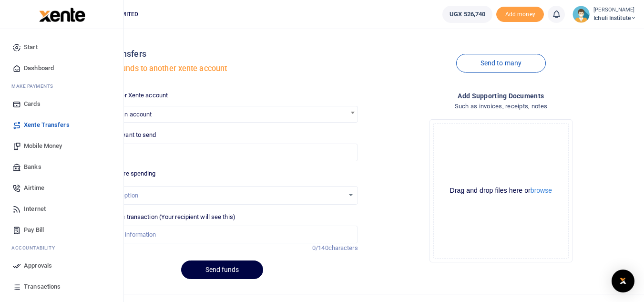  I want to click on li: Toup your wallet, so click(520, 14).